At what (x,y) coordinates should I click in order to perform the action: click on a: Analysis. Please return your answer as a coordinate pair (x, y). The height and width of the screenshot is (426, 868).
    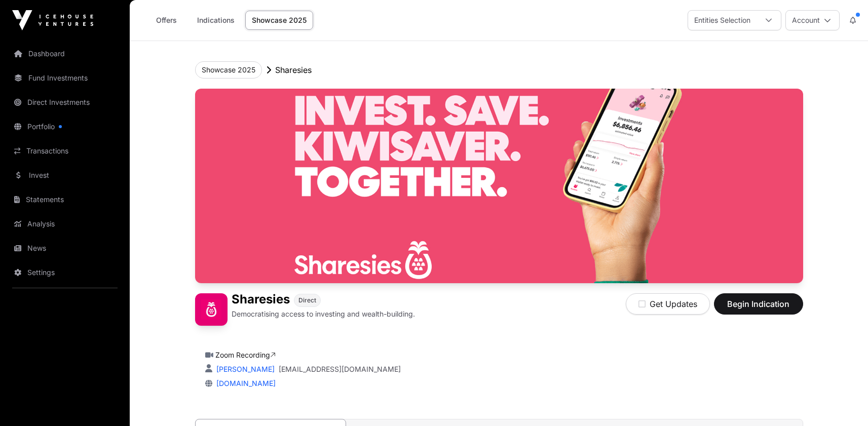
    Looking at the image, I should click on (65, 224).